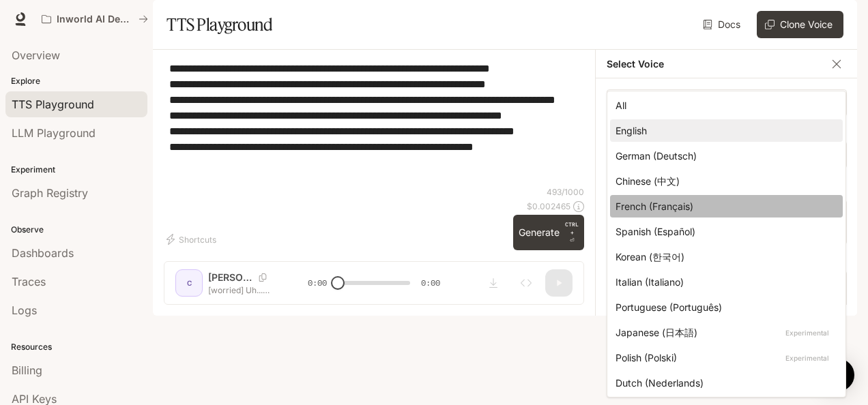 Image resolution: width=868 pixels, height=405 pixels. What do you see at coordinates (723, 232) in the screenshot?
I see `div: Spanish (Español)` at bounding box center [723, 232].